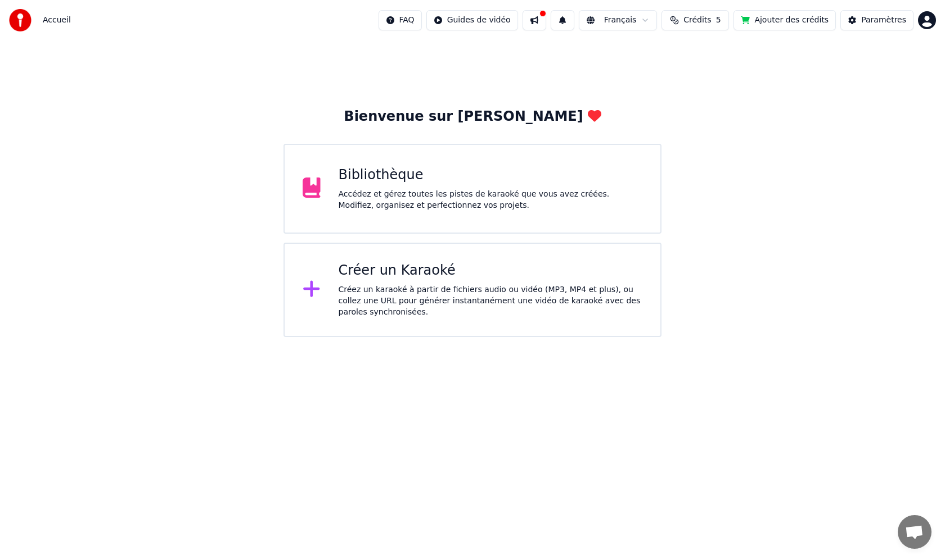 The width and height of the screenshot is (945, 560). I want to click on button: Guides de vidéo, so click(472, 21).